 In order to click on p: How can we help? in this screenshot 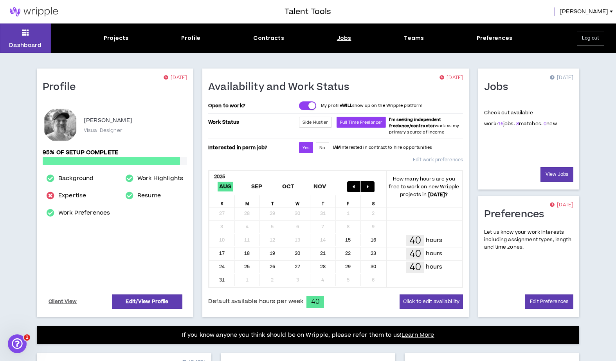, I will do `click(78, 89)`.